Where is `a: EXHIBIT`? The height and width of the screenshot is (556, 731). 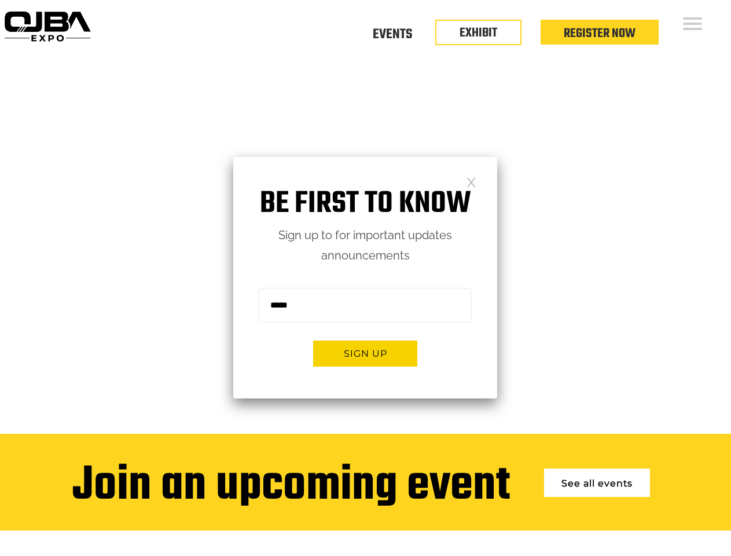
a: EXHIBIT is located at coordinates (478, 33).